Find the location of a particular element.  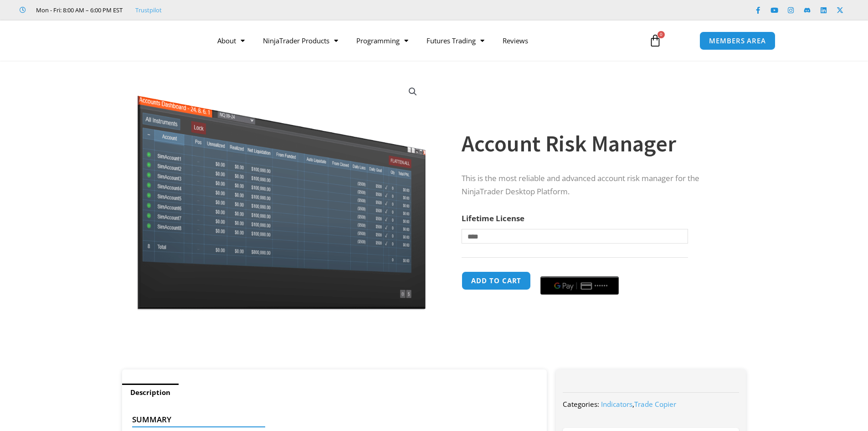

a: NinjaTrader Products is located at coordinates (301, 40).